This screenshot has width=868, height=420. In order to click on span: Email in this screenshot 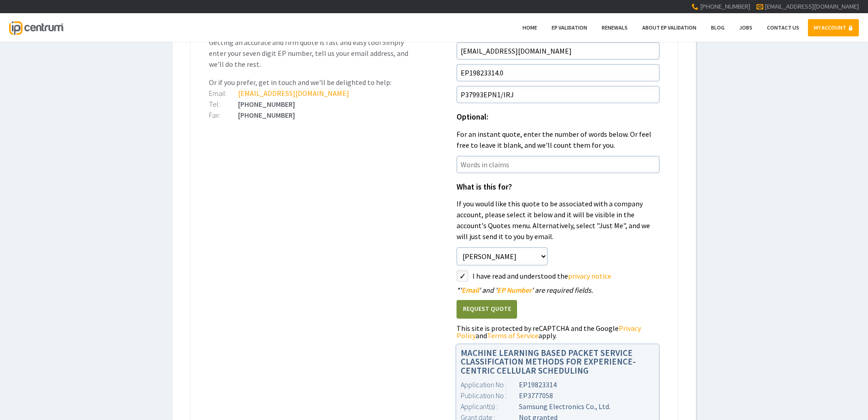, I will do `click(470, 290)`.